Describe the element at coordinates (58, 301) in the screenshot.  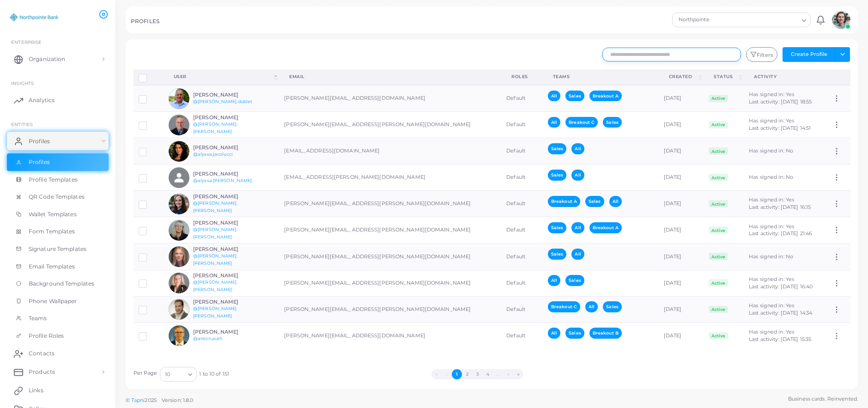
I see `a: Phone Wallpaper` at that location.